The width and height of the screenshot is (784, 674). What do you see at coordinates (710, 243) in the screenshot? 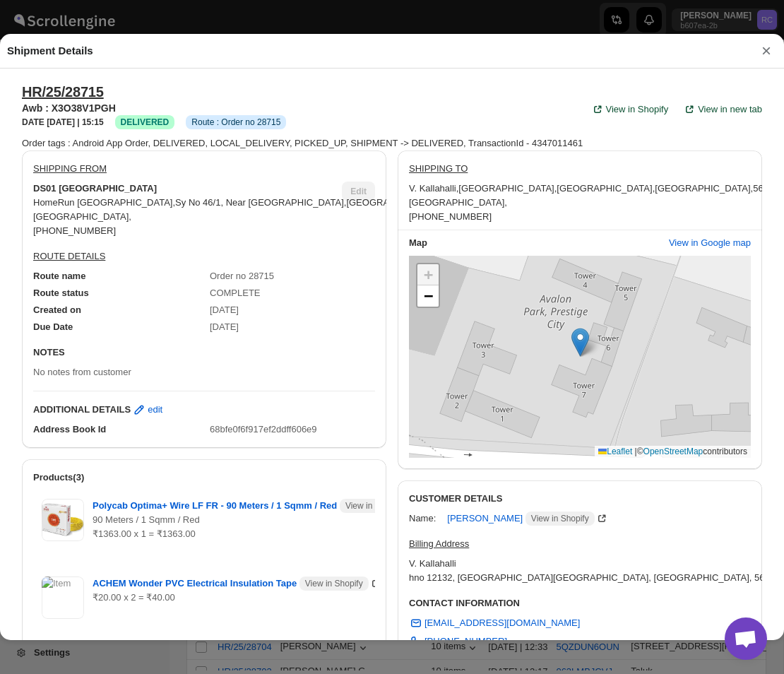
I see `button: View in Google map` at bounding box center [710, 243].